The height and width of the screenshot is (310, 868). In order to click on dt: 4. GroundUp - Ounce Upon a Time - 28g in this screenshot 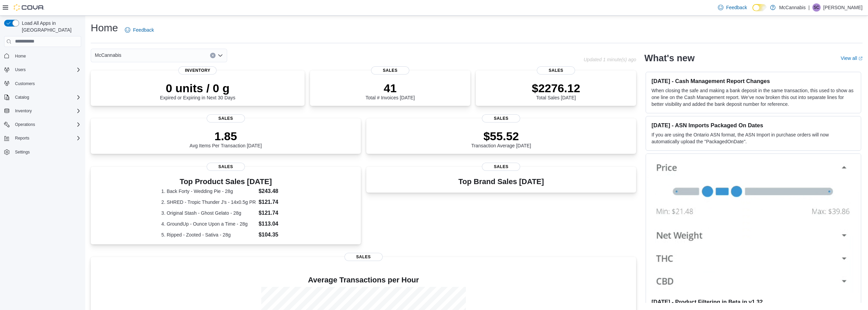, I will do `click(208, 224)`.